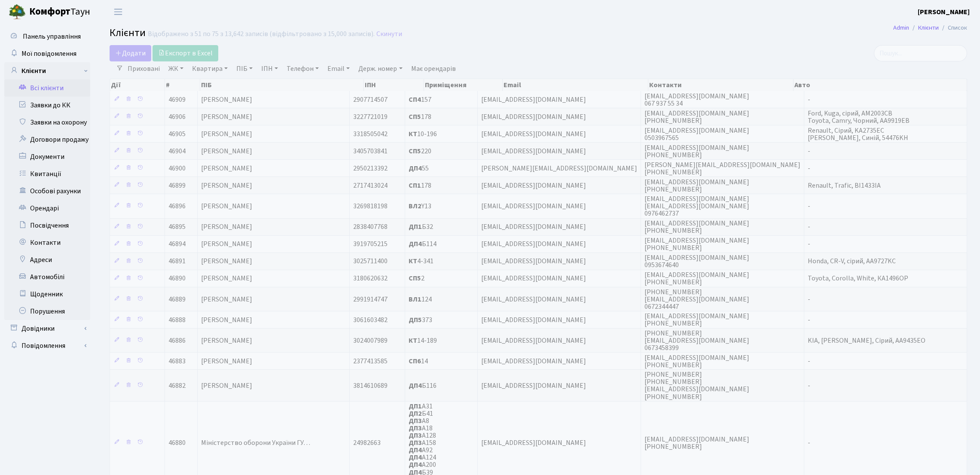  I want to click on a: Договори продажу, so click(48, 140).